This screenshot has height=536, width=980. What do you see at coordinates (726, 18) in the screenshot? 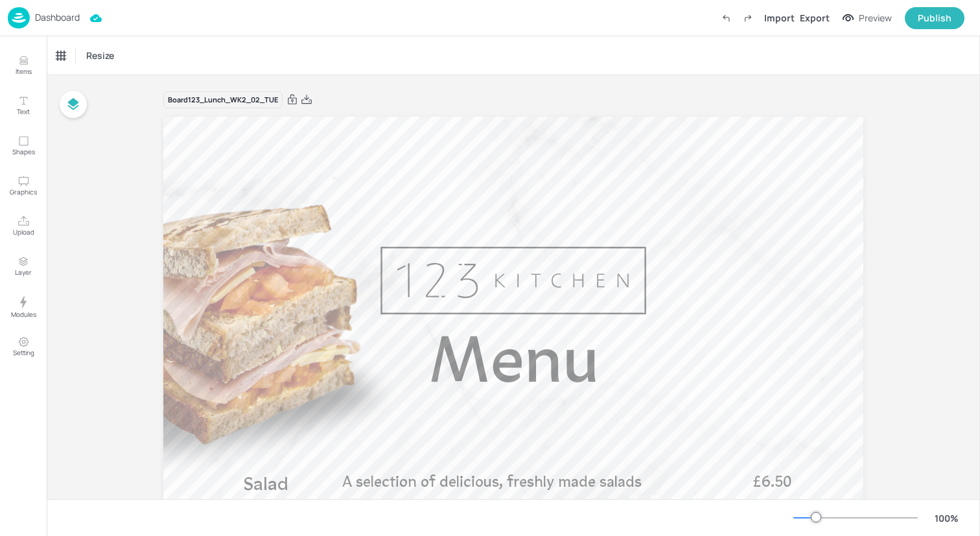
I see `label: Undo (Ctrl + Z)` at bounding box center [726, 18].